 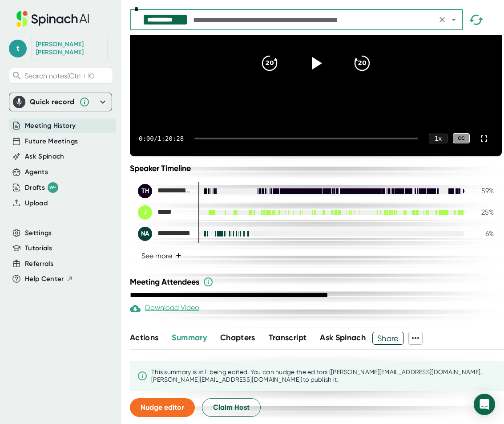 What do you see at coordinates (388, 338) in the screenshot?
I see `span: Share` at bounding box center [388, 338].